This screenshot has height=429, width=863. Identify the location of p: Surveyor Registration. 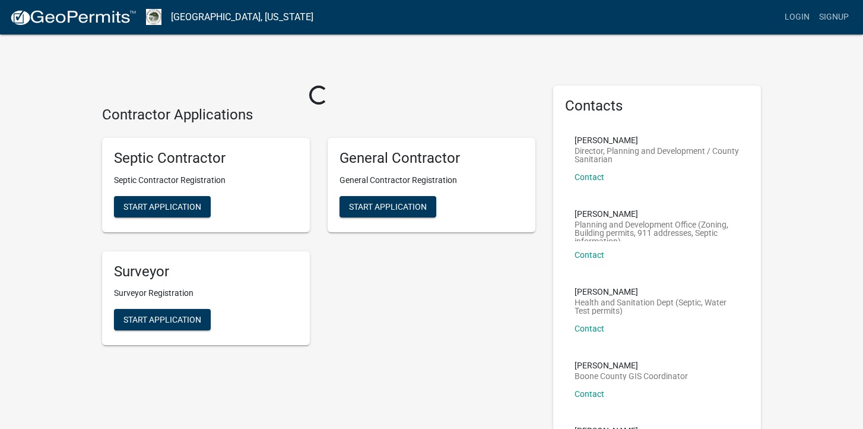
(206, 293).